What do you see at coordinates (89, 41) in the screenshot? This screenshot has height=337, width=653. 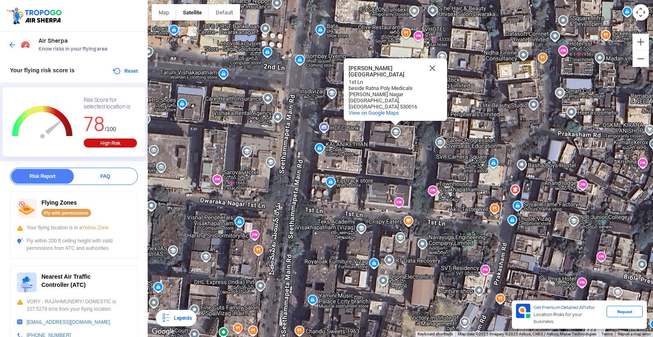 I see `span: Air Sherpa` at bounding box center [89, 41].